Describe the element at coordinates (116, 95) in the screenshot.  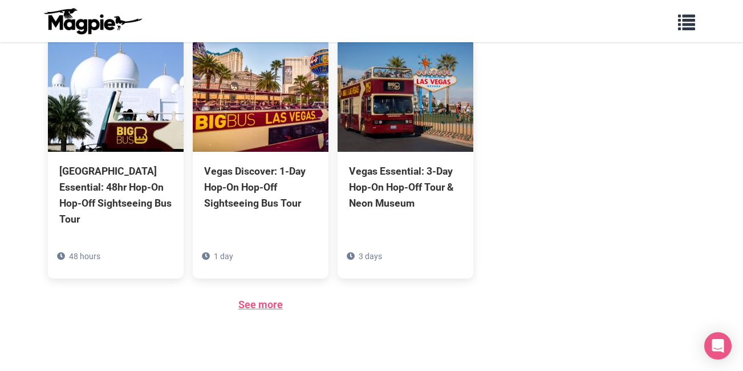
I see `img: Abu Dhabi Essential: 48hr Hop-On Hop-Off Sightseeing Bus Tour` at that location.